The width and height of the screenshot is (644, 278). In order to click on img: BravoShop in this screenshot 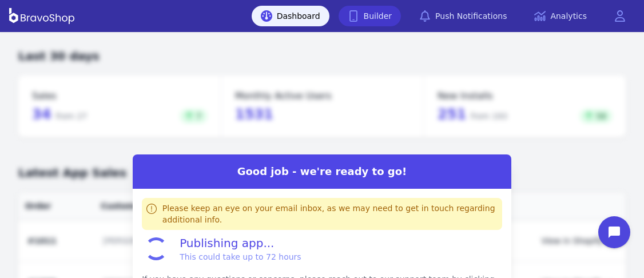, I will do `click(41, 16)`.